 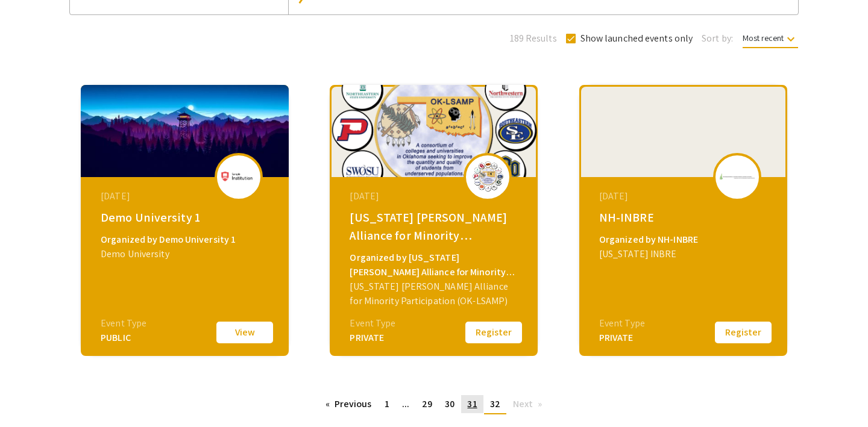 What do you see at coordinates (770, 40) in the screenshot?
I see `span: Most recent` at bounding box center [770, 40].